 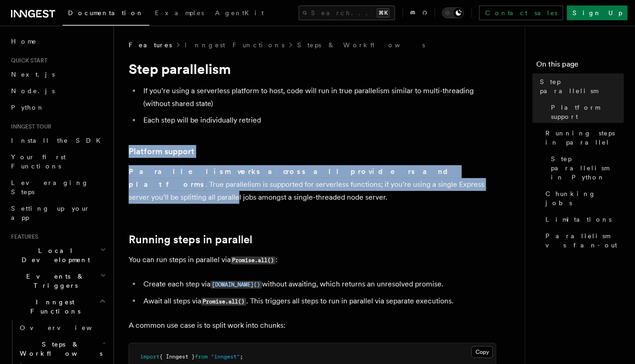 I want to click on span: Setting up your app, so click(x=50, y=213).